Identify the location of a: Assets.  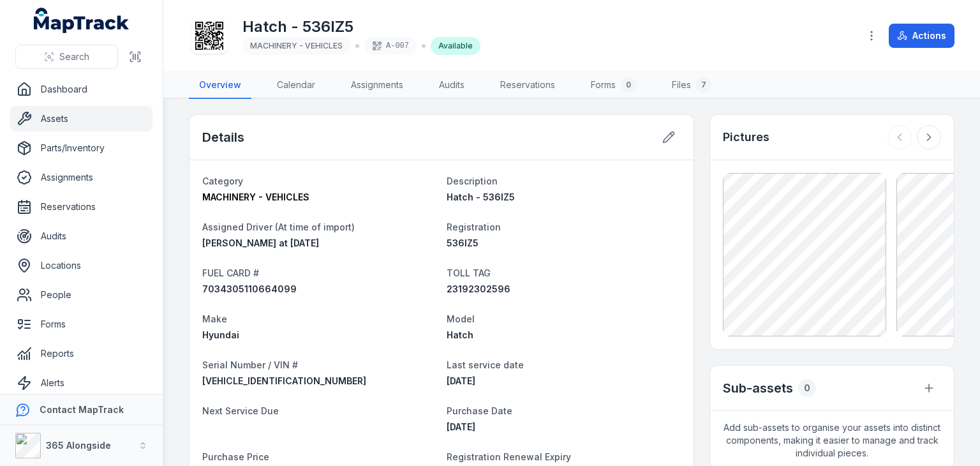
(81, 119).